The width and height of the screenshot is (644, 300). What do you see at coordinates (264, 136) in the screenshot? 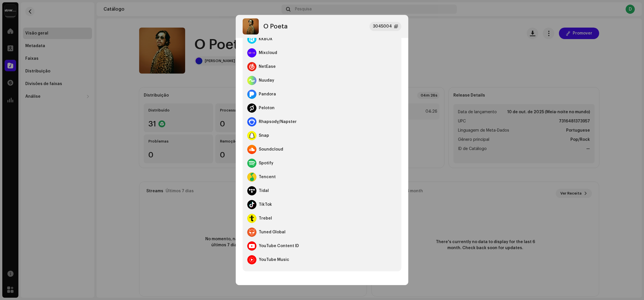
I see `div: Snap` at bounding box center [264, 136].